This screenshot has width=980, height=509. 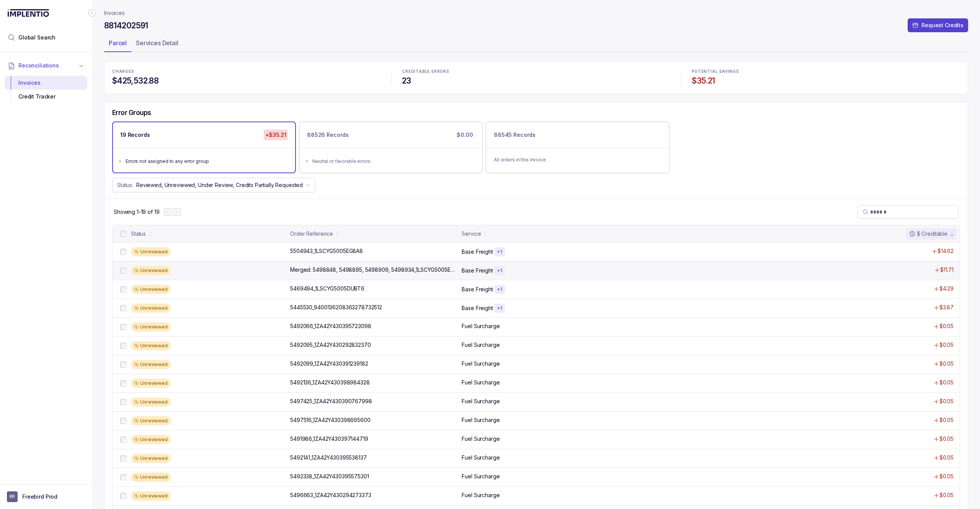 What do you see at coordinates (136, 212) in the screenshot?
I see `p: Showing 1-19 of 19` at bounding box center [136, 212].